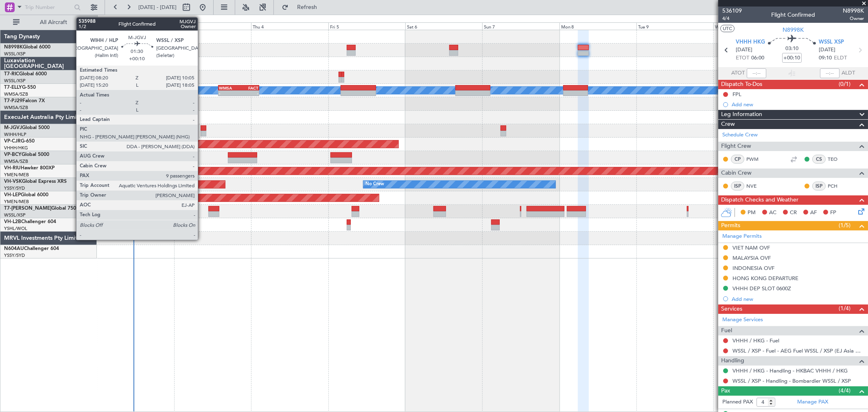 This screenshot has width=868, height=412. Describe the element at coordinates (840, 58) in the screenshot. I see `span: ELDT` at that location.